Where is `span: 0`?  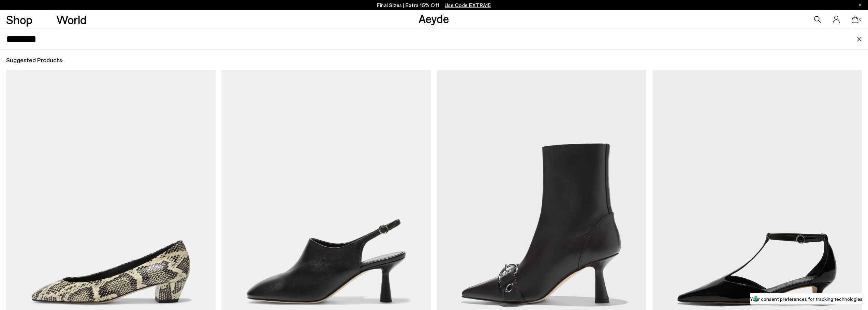 span: 0 is located at coordinates (860, 19).